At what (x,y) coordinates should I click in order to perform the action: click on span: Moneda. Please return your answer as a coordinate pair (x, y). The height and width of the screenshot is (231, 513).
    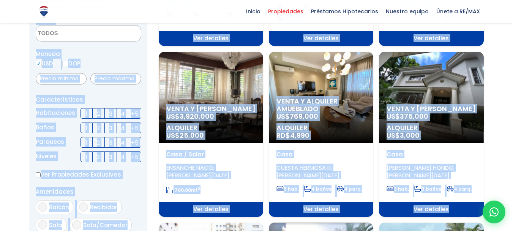
    Looking at the image, I should click on (89, 54).